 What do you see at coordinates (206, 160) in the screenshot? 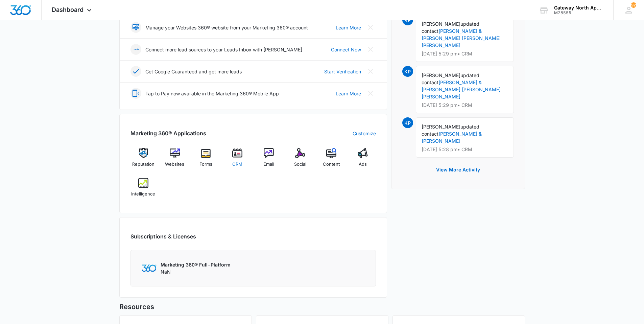
I see `a: Forms` at bounding box center [206, 160].